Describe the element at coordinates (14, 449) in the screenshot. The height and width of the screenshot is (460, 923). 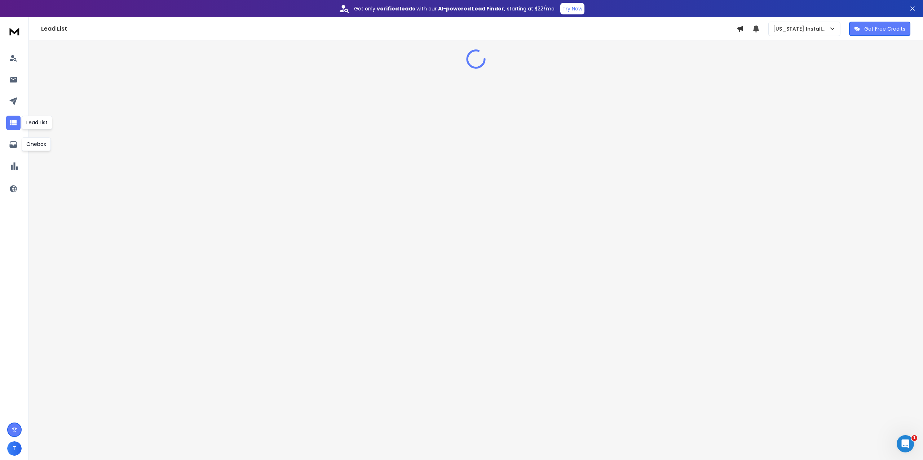
I see `span: T` at that location.